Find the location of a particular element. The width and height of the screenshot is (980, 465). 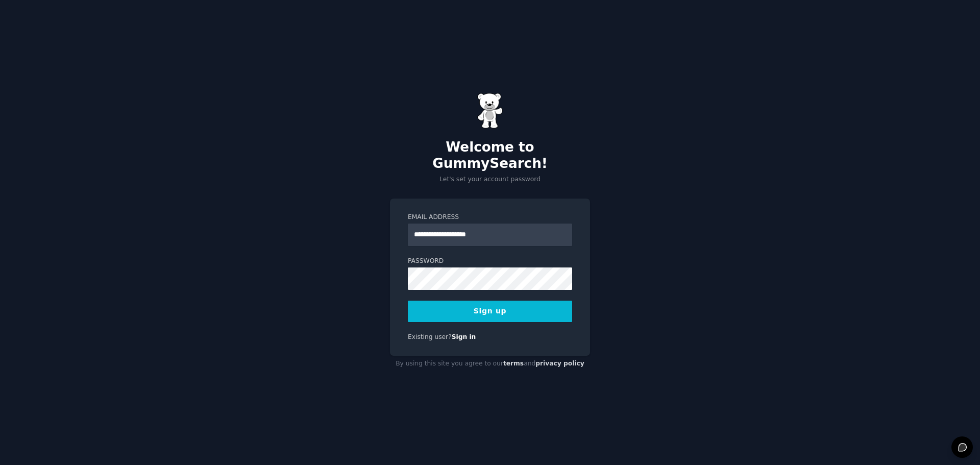

span: Existing user? is located at coordinates (430, 337).